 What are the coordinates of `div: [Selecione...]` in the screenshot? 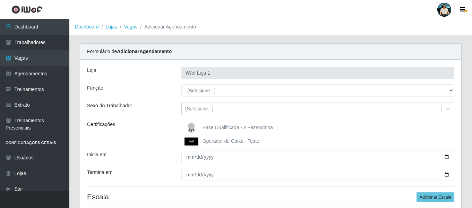 It's located at (199, 109).